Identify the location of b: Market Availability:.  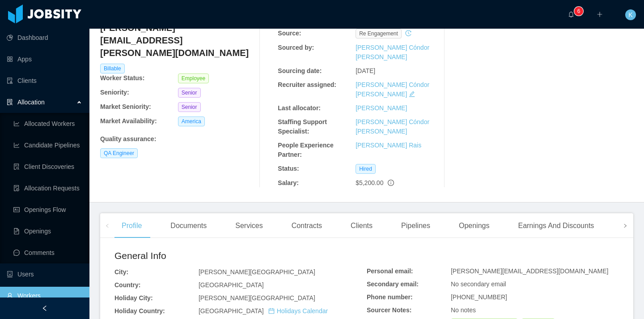
(128, 121).